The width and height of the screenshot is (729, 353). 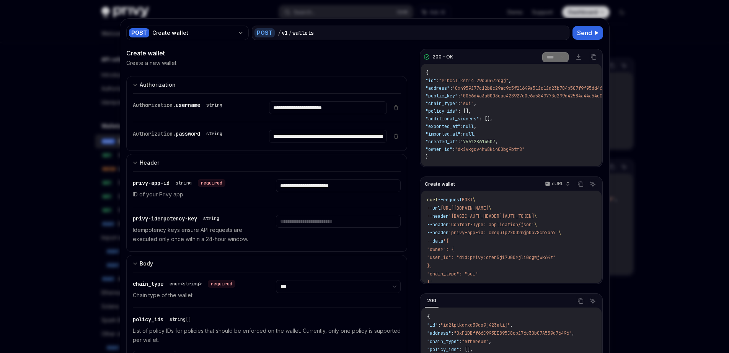 I want to click on span: "chain_type", so click(x=443, y=342).